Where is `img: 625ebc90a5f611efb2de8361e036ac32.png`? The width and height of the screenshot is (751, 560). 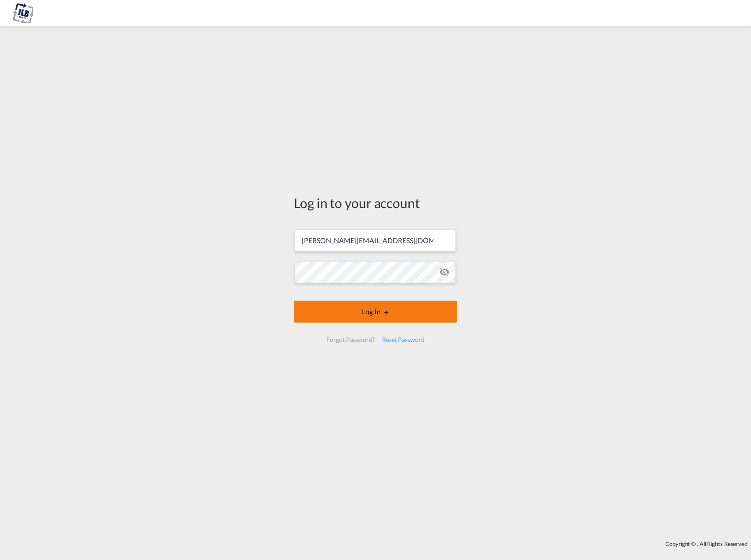
img: 625ebc90a5f611efb2de8361e036ac32.png is located at coordinates (23, 13).